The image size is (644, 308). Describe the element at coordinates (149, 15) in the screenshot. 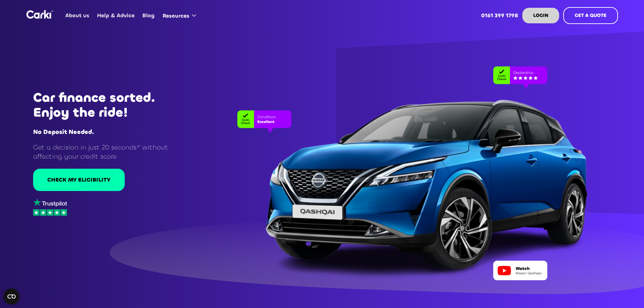

I see `a: Blog` at that location.